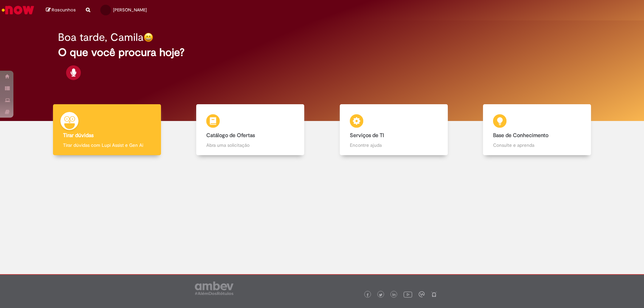 The image size is (644, 308). What do you see at coordinates (61, 10) in the screenshot?
I see `a: Rascunhos` at bounding box center [61, 10].